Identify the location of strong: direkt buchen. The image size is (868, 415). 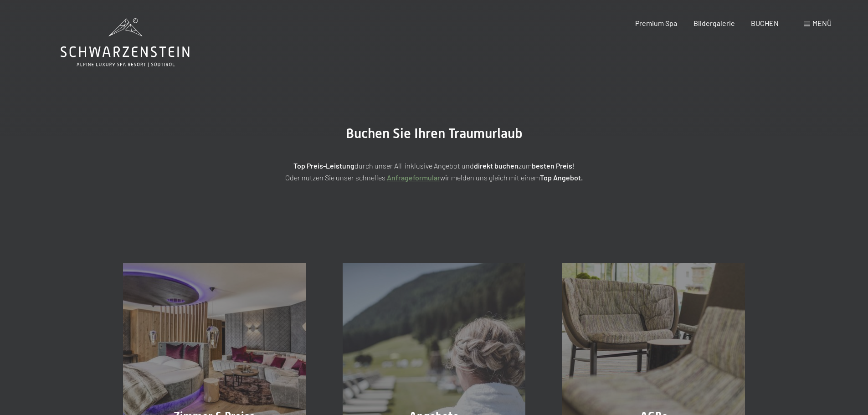
(496, 166).